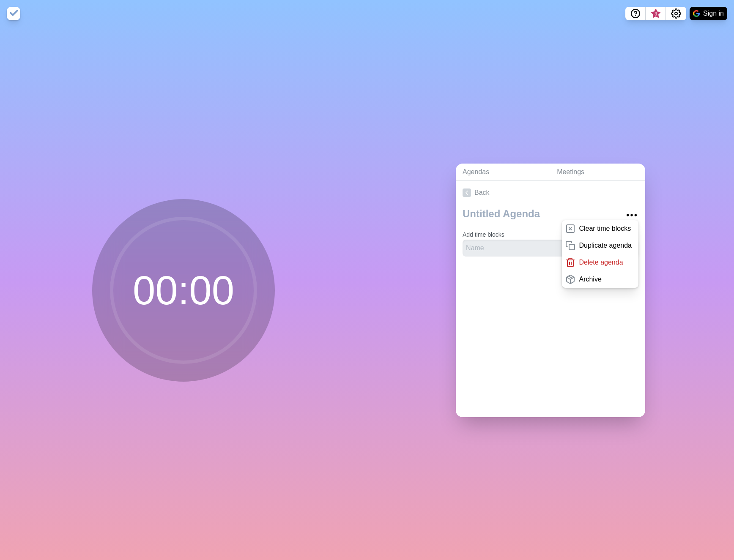 This screenshot has width=734, height=560. I want to click on a: Back, so click(550, 192).